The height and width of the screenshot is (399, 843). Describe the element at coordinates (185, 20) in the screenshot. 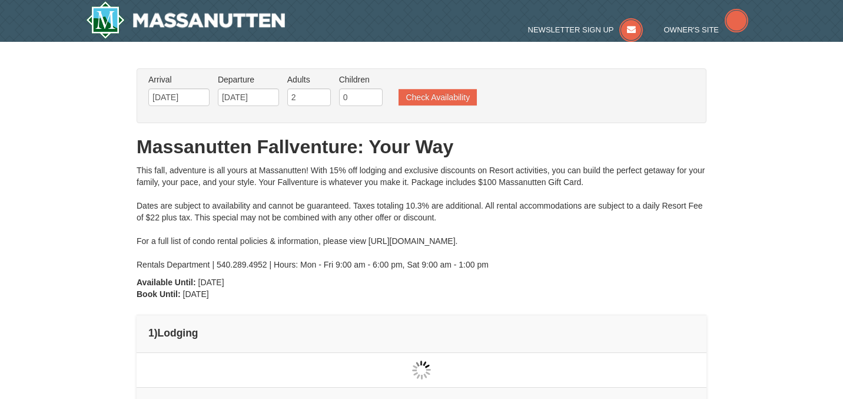

I see `img: Massanutten Resort Logo` at that location.